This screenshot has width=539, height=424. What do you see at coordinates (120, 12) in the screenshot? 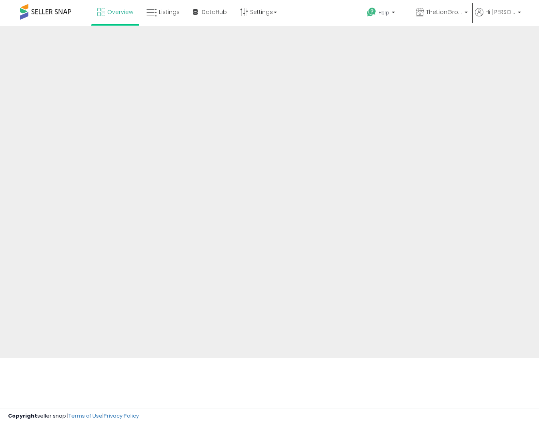
I see `span: Overview` at bounding box center [120, 12].